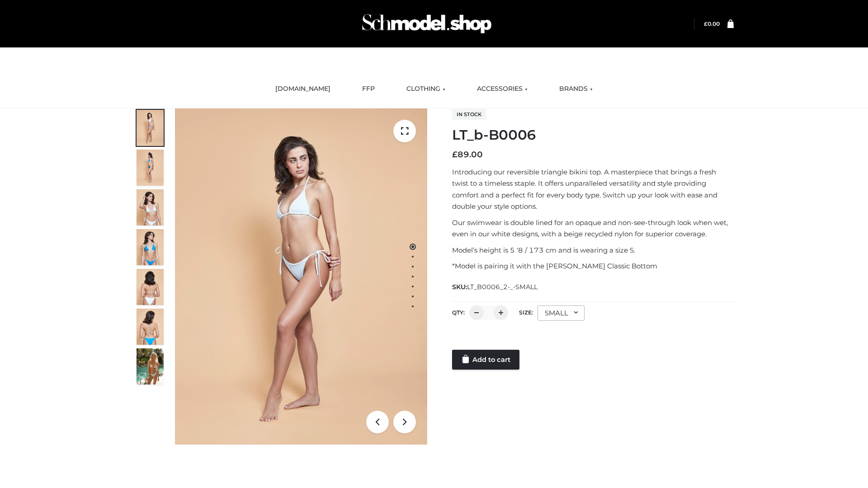  Describe the element at coordinates (150, 366) in the screenshot. I see `img: Arieltop_CloudNine_AzureSky2.jpg` at that location.